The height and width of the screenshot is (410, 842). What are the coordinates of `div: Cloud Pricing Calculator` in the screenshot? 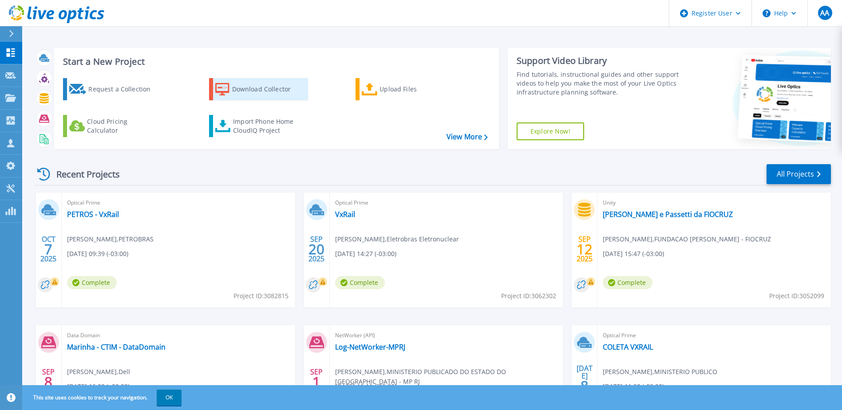 It's located at (122, 126).